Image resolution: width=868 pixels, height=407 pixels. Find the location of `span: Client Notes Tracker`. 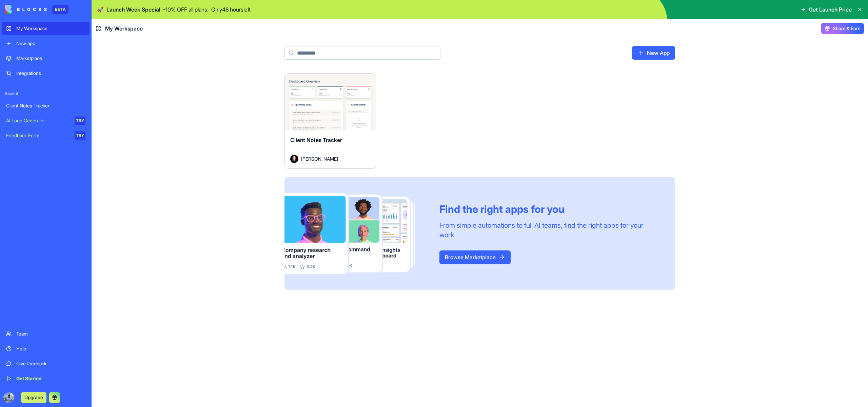

span: Client Notes Tracker is located at coordinates (316, 140).